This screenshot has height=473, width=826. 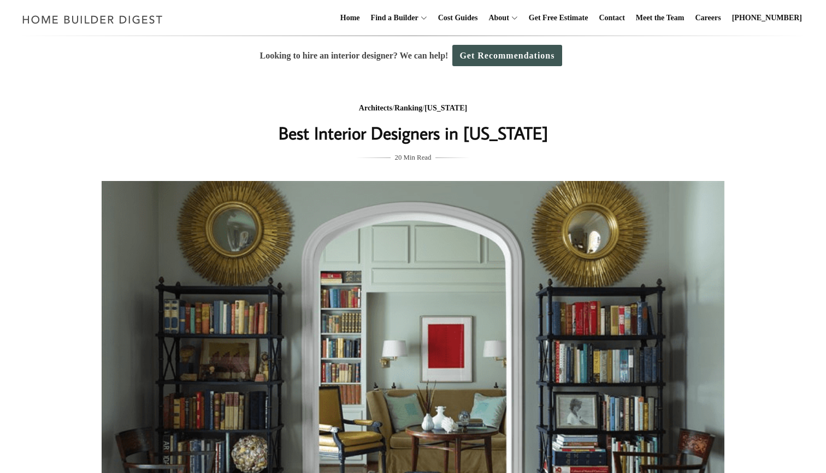 What do you see at coordinates (660, 18) in the screenshot?
I see `a: Meet the Team` at bounding box center [660, 18].